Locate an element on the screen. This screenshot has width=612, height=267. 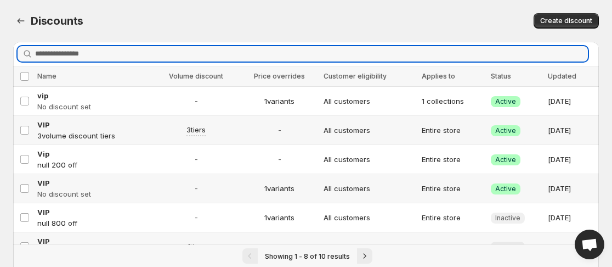
span: 3 tiers is located at coordinates (196, 129).